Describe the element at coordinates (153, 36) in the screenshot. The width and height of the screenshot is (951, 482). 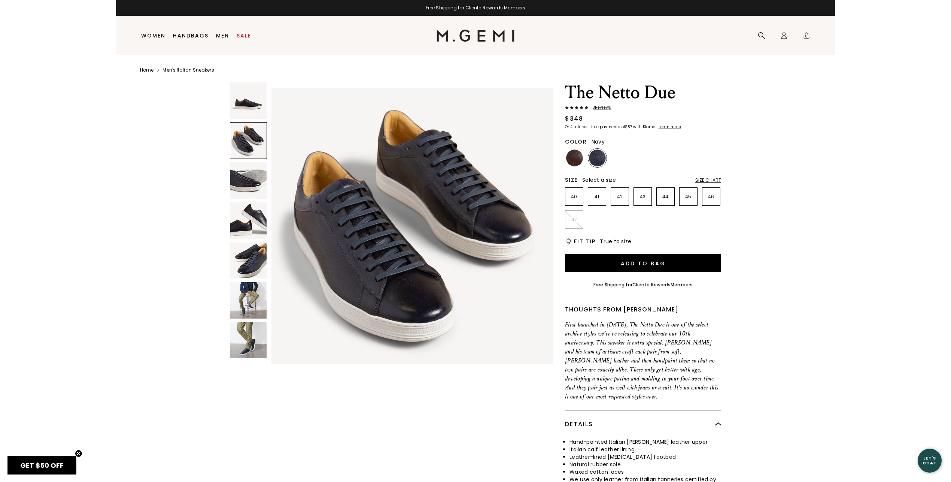
I see `a: Women` at that location.